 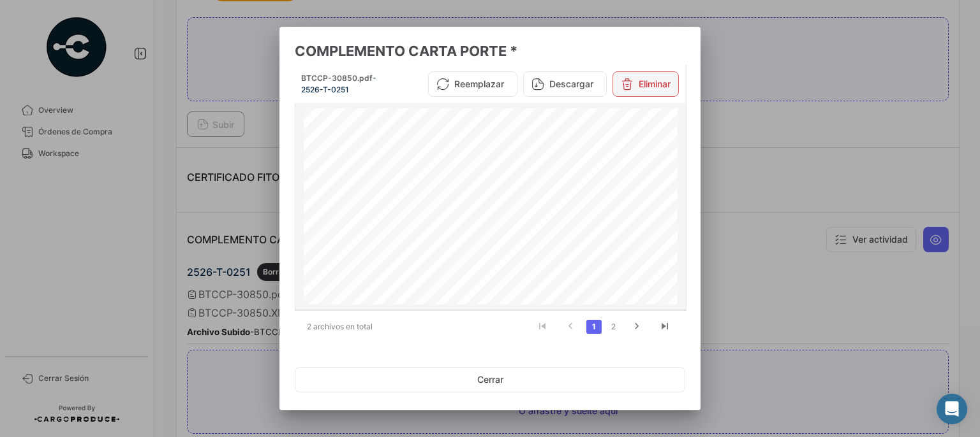 I want to click on a: go to first page, so click(x=543, y=327).